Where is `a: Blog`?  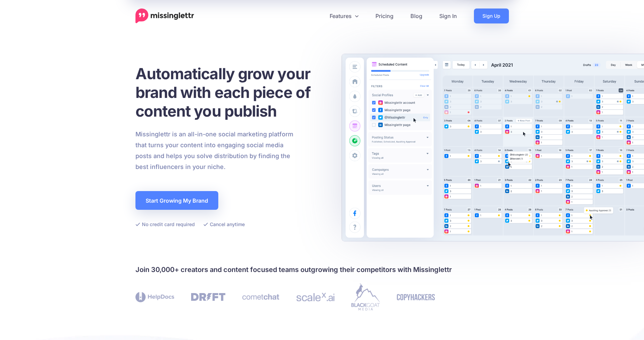
a: Blog is located at coordinates (416, 16).